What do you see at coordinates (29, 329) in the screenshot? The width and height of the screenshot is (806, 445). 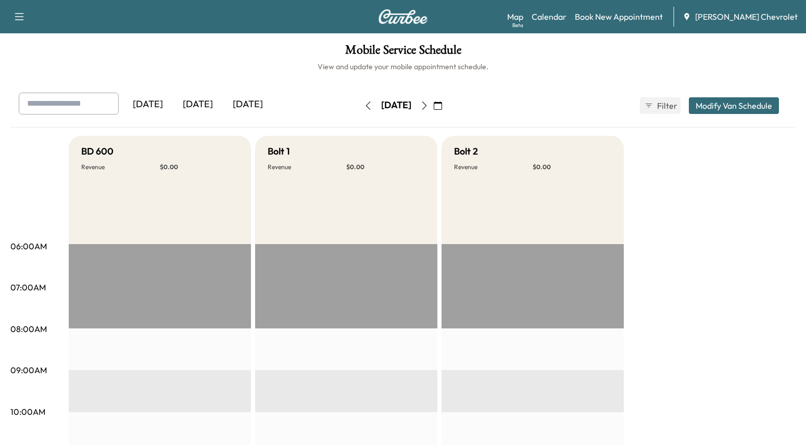 I see `p: 08:00AM` at bounding box center [29, 329].